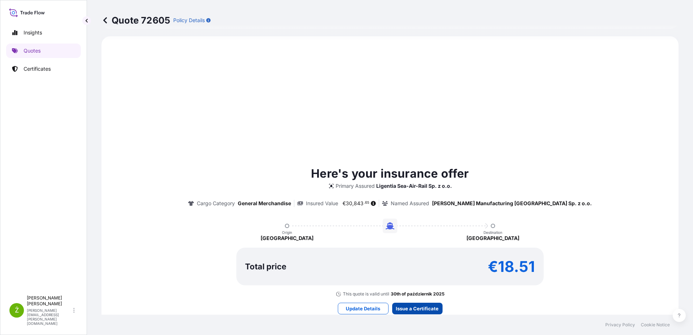 This screenshot has height=335, width=693. What do you see at coordinates (655, 325) in the screenshot?
I see `p: Cookie Notice` at bounding box center [655, 325].